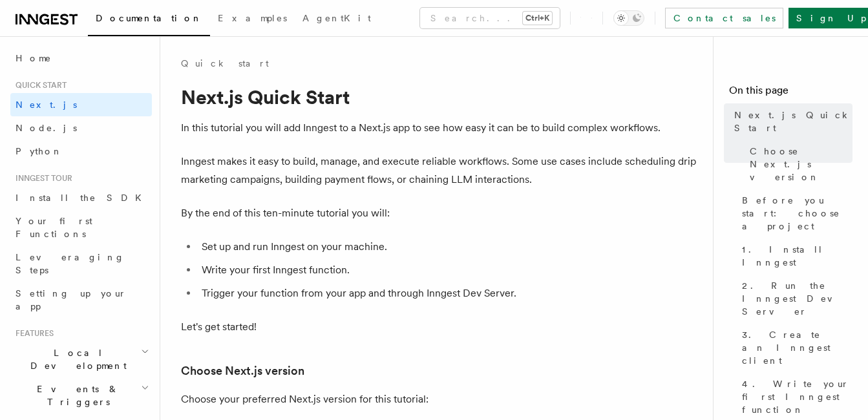 This screenshot has height=420, width=868. I want to click on a: 3. Create an Inngest client, so click(795, 348).